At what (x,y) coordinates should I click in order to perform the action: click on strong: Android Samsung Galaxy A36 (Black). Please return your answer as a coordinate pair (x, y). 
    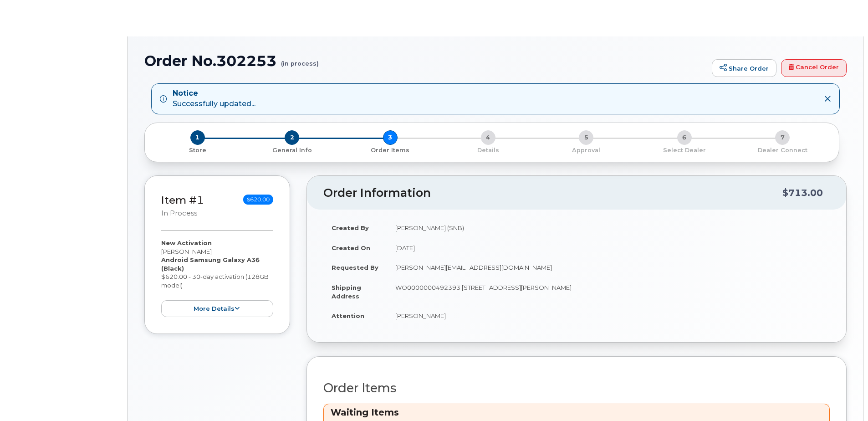
    Looking at the image, I should click on (210, 264).